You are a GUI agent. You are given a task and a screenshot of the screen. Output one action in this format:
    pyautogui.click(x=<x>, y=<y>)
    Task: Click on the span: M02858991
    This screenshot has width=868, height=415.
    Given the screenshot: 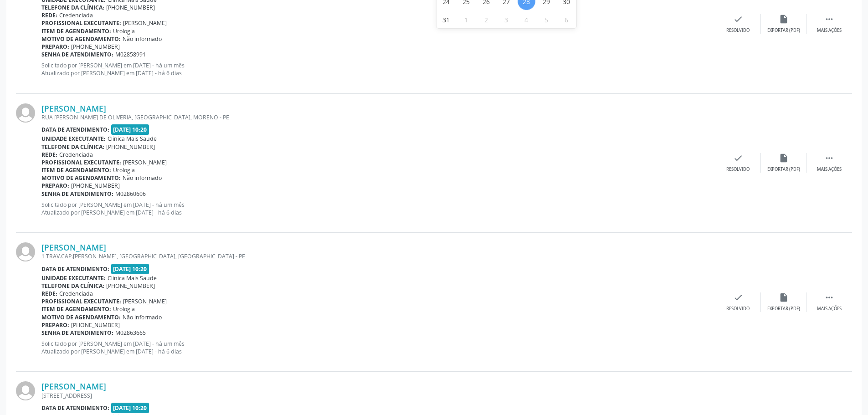 What is the action you would take?
    pyautogui.click(x=130, y=54)
    